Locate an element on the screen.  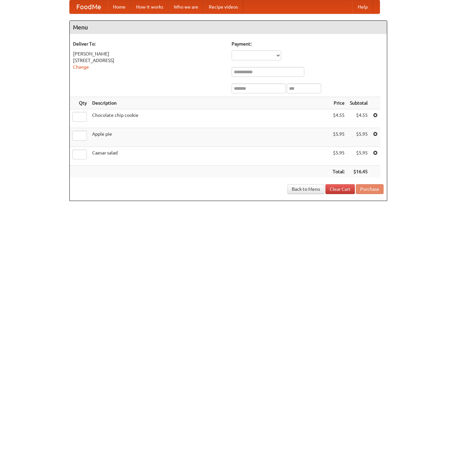
th: Description is located at coordinates (210, 103).